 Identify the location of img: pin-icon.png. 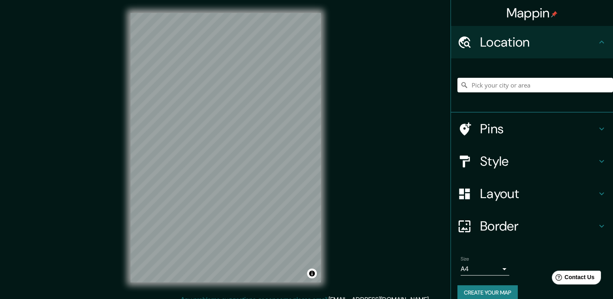
(554, 14).